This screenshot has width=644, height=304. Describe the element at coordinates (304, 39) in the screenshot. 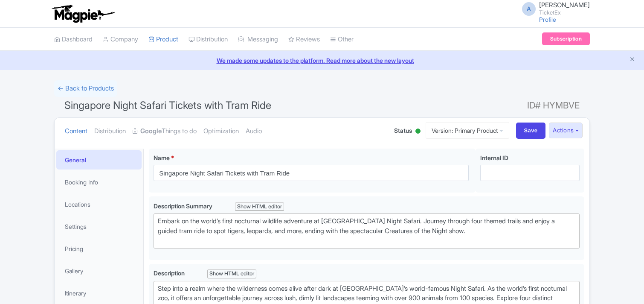

I see `a: Reviews` at that location.